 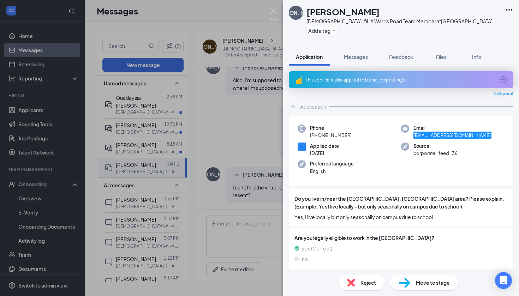 I want to click on span: Application, so click(x=309, y=57).